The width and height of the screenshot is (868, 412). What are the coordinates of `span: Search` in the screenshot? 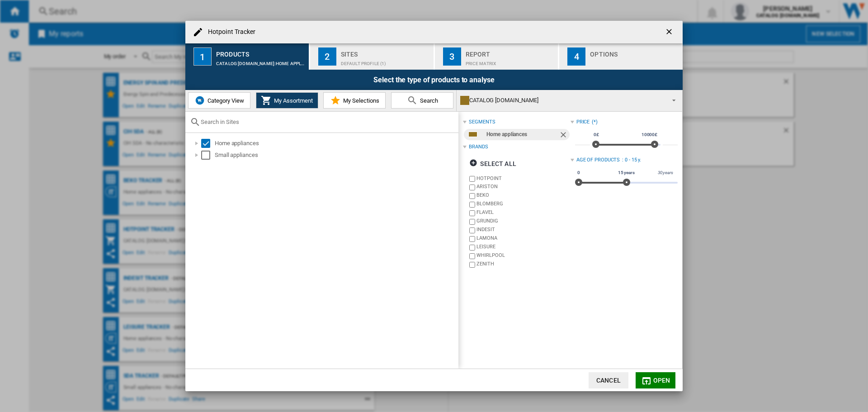 It's located at (427, 101).